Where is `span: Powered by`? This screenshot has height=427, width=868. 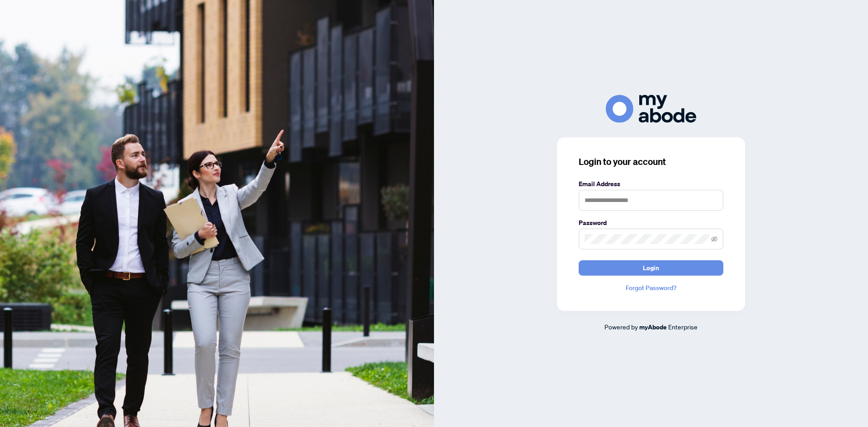 span: Powered by is located at coordinates (621, 326).